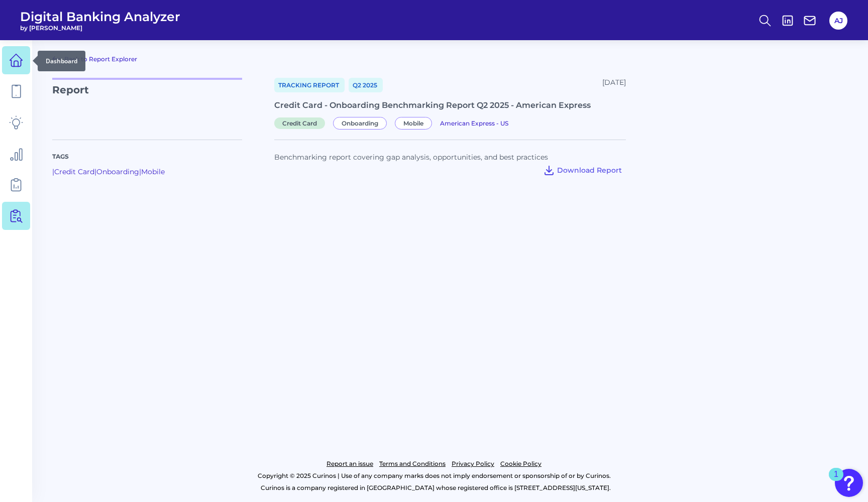 The image size is (868, 502). I want to click on span: Download Report, so click(589, 170).